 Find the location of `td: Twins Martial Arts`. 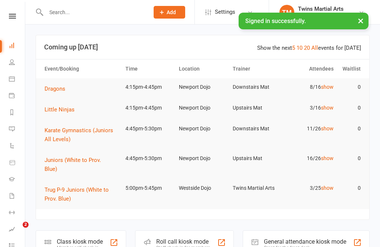

td: Twins Martial Arts is located at coordinates (256, 188).